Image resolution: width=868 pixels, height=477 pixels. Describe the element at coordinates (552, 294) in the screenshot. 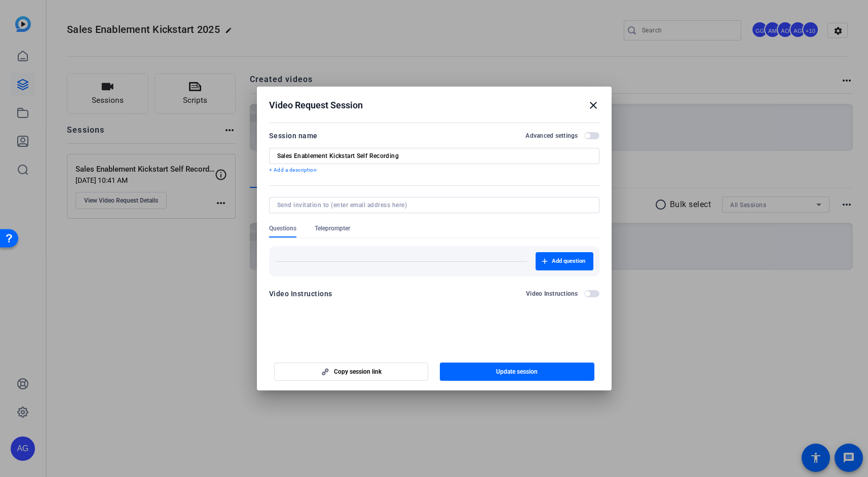

I see `h2: Video Instructions` at that location.